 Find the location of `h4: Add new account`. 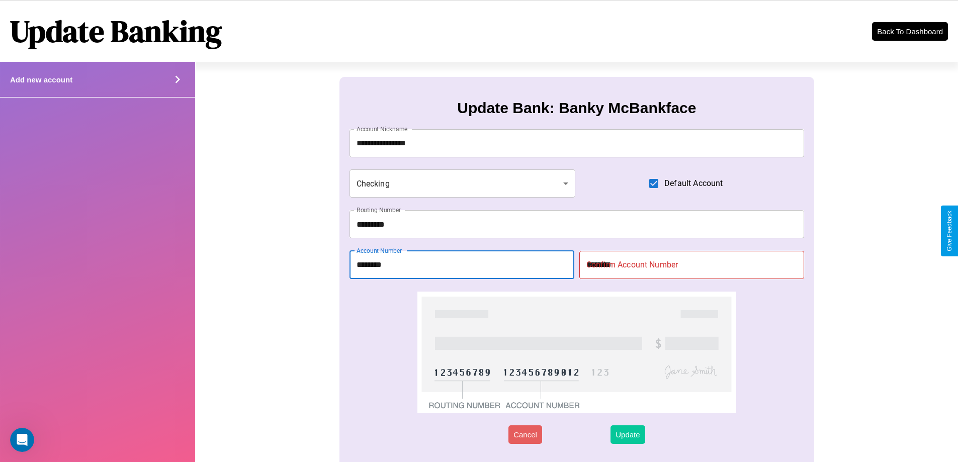

h4: Add new account is located at coordinates (41, 79).